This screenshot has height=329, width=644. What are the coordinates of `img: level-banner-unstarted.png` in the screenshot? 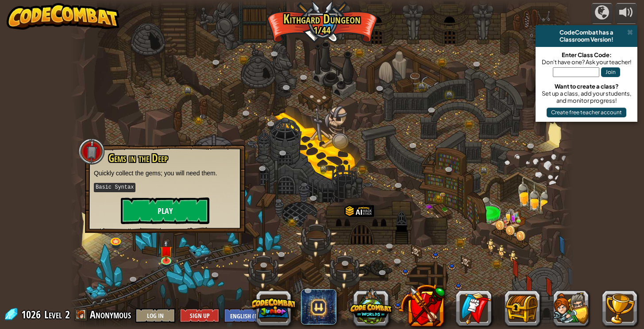 It's located at (166, 250).